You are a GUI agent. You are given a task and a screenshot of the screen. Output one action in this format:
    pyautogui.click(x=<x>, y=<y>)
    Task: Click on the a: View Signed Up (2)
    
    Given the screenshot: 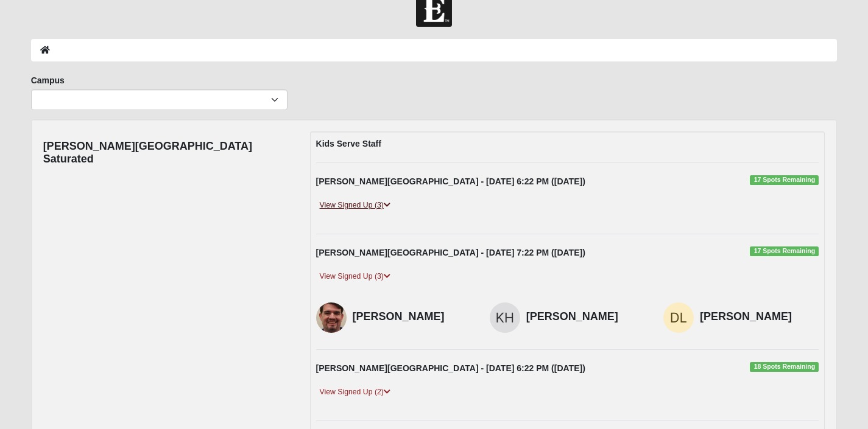 What is the action you would take?
    pyautogui.click(x=355, y=392)
    